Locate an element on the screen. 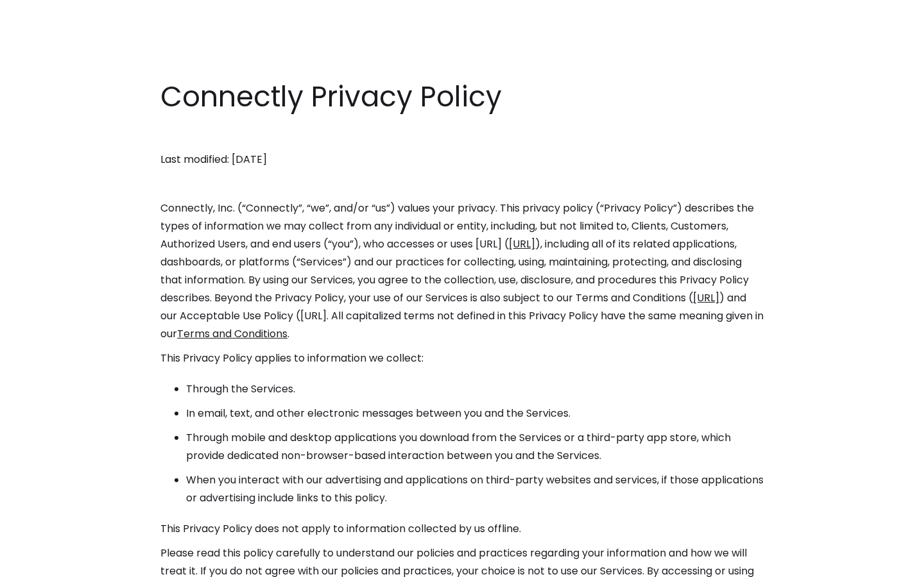 This screenshot has height=577, width=924. p: This Privacy Policy applies to information we collect: is located at coordinates (462, 359).